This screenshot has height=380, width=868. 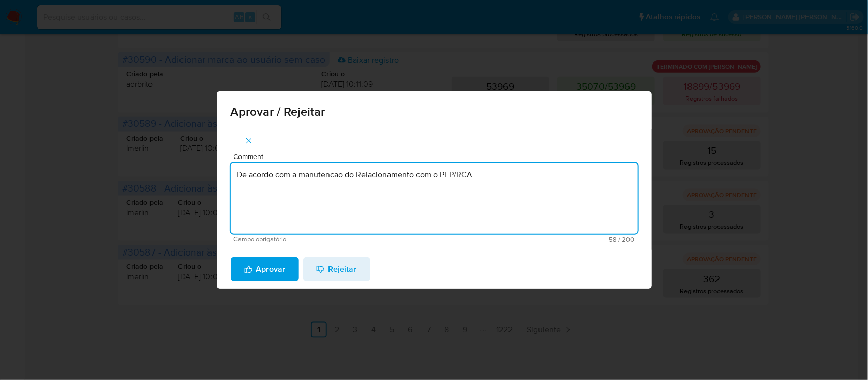 What do you see at coordinates (337, 269) in the screenshot?
I see `span: Rejeitar` at bounding box center [337, 269].